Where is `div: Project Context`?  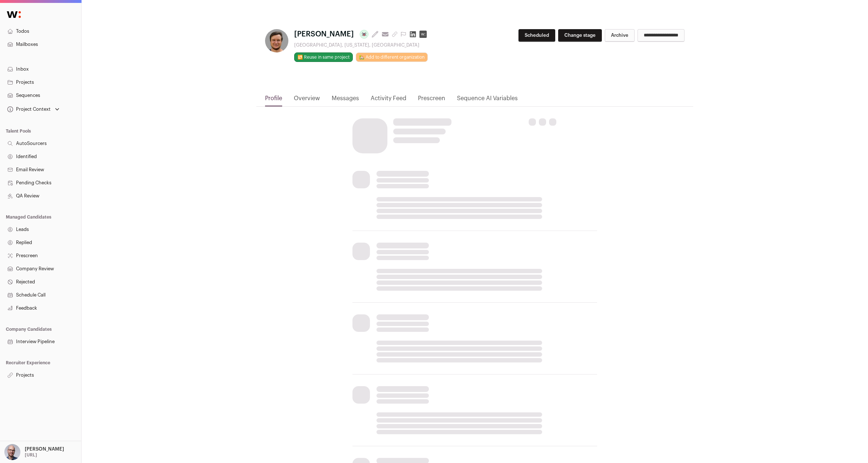 div: Project Context is located at coordinates (28, 109).